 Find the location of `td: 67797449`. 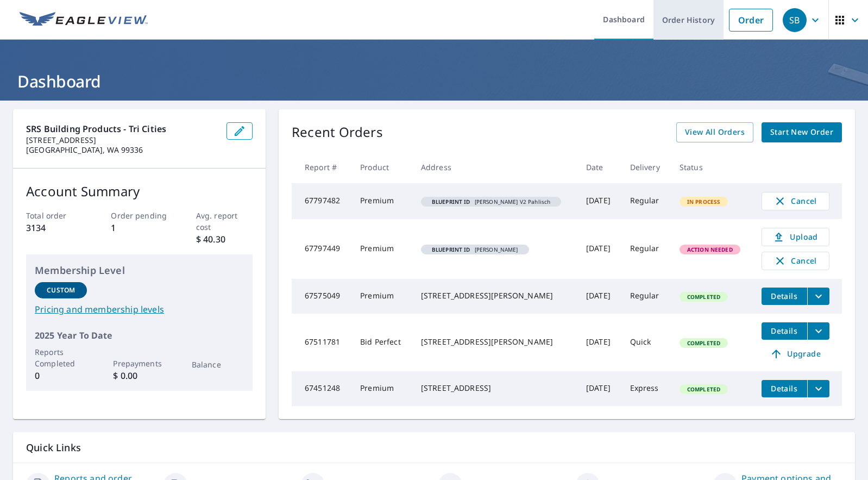

td: 67797449 is located at coordinates (322, 249).